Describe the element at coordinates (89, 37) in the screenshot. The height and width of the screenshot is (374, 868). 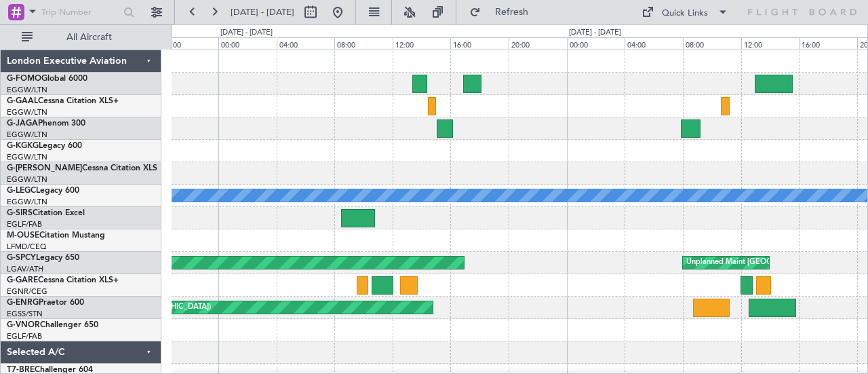
I see `span: All Aircraft` at that location.